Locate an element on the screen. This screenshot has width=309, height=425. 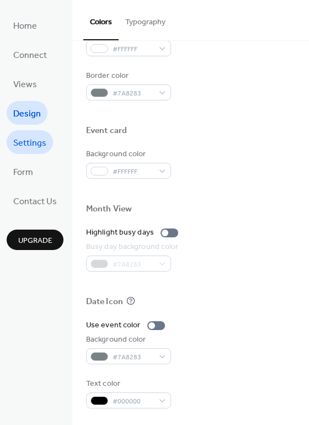
div: Date Icon is located at coordinates (104, 302).